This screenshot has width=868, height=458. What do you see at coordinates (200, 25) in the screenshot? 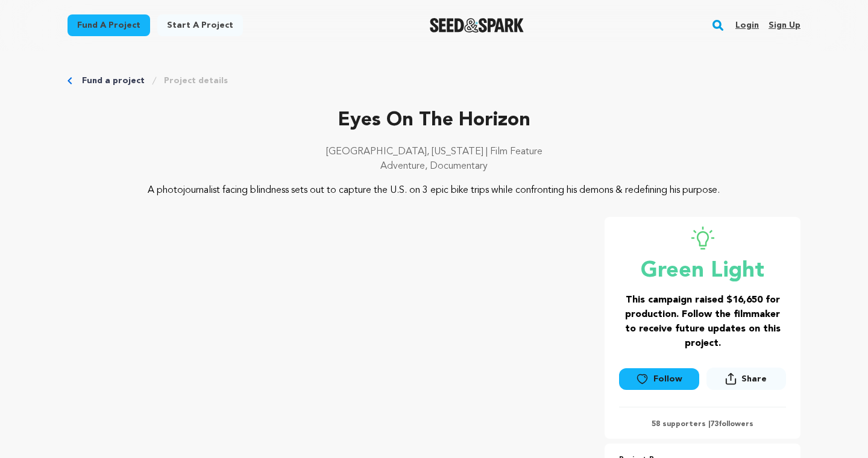
I see `a: Start a project` at bounding box center [200, 25].